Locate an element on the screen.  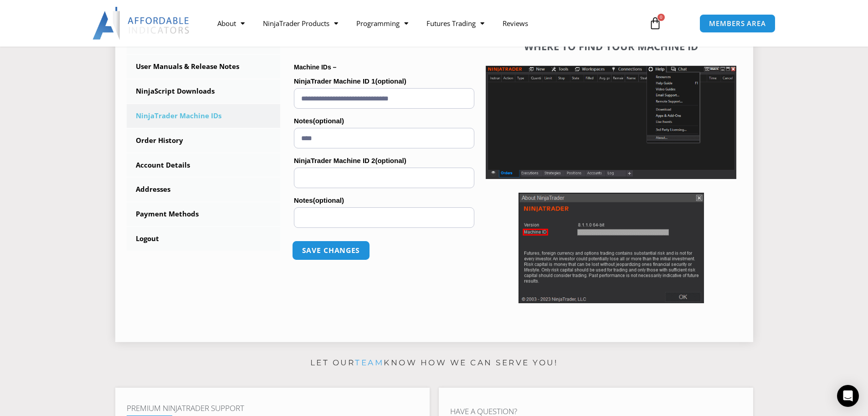
a: 0 is located at coordinates (656, 23).